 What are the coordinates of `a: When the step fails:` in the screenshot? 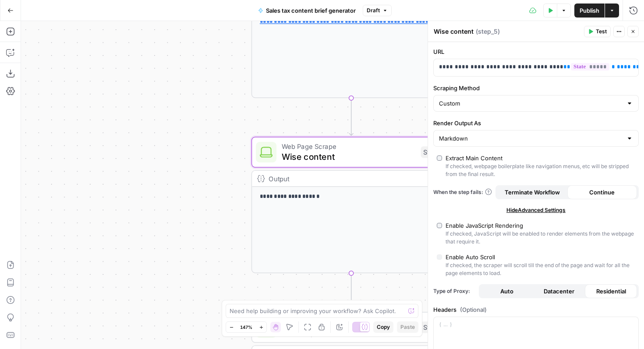 It's located at (462, 192).